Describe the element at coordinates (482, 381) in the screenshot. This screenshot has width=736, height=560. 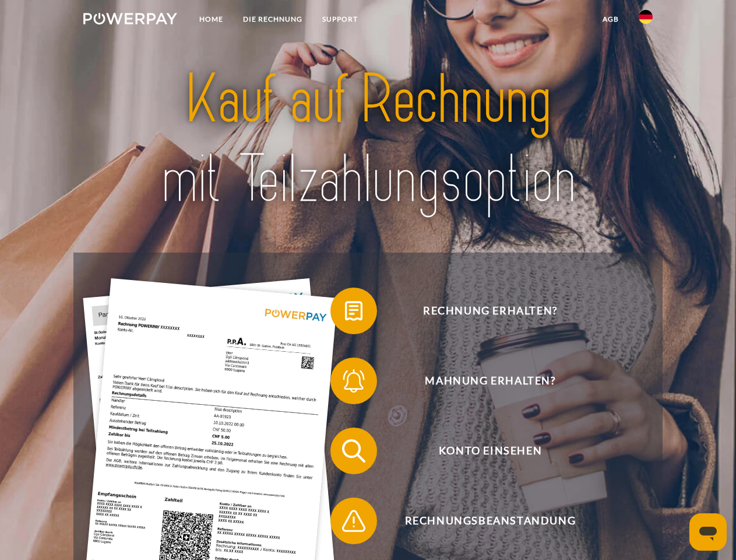
I see `a: Mahnung erhalten?` at that location.